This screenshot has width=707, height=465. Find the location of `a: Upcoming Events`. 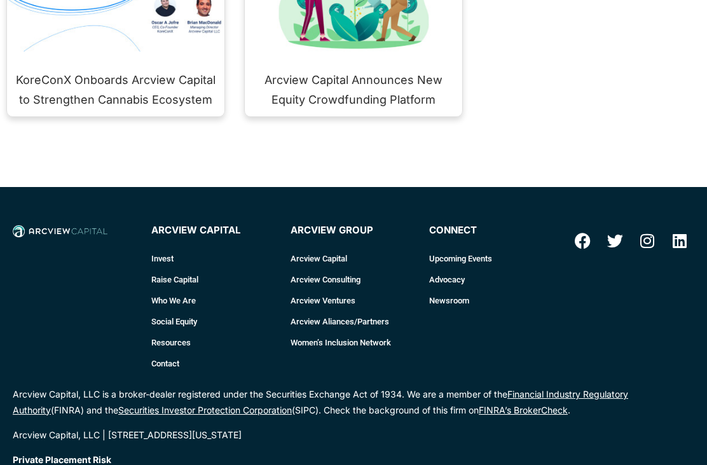

a: Upcoming Events is located at coordinates (492, 258).